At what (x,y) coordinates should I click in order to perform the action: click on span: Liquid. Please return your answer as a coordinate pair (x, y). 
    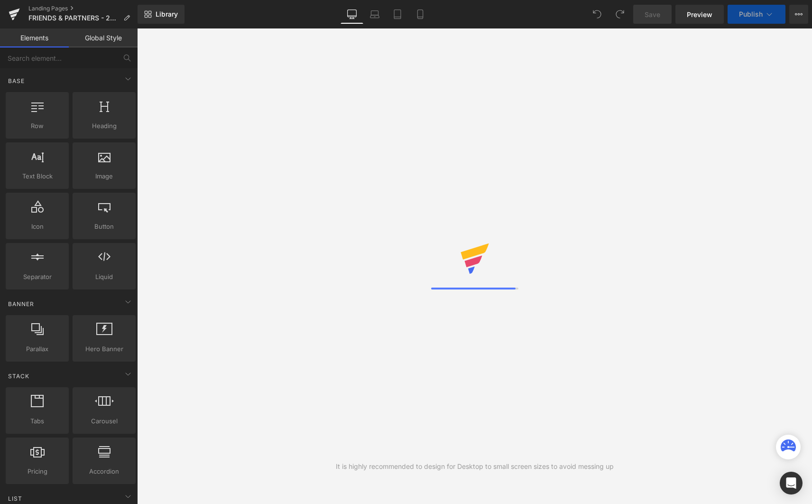
    Looking at the image, I should click on (104, 277).